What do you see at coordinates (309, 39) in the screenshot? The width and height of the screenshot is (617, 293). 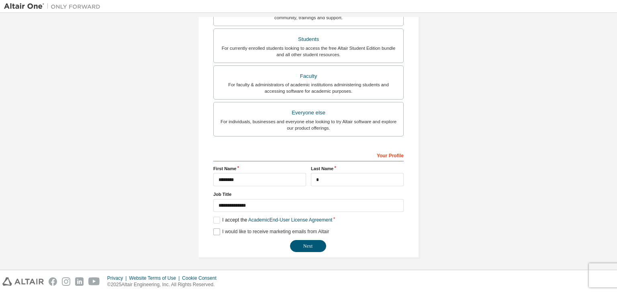 I see `div: Students` at bounding box center [309, 39].